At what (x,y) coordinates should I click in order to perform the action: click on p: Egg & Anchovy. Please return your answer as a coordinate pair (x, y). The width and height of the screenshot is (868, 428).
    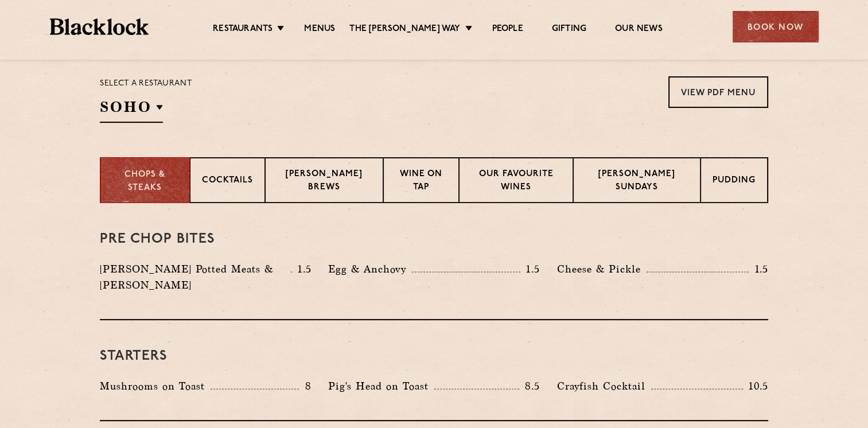
    Looking at the image, I should click on (370, 269).